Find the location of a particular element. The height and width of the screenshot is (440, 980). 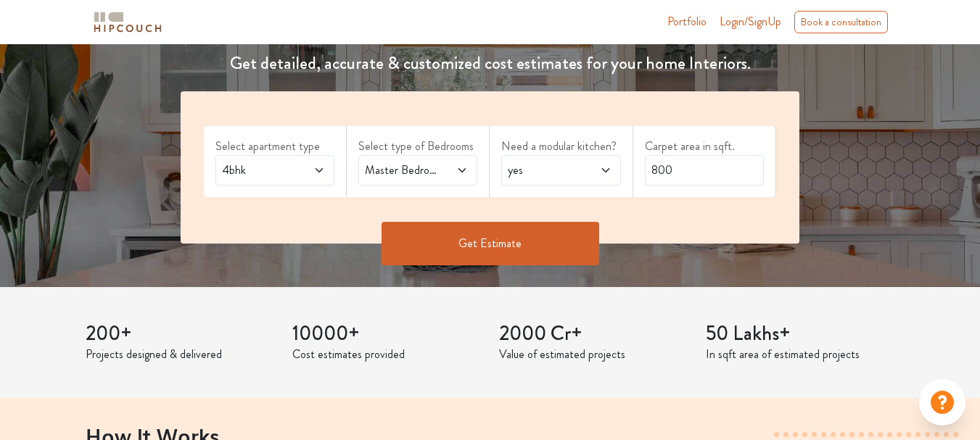

p: Value of estimated projects is located at coordinates (594, 354).